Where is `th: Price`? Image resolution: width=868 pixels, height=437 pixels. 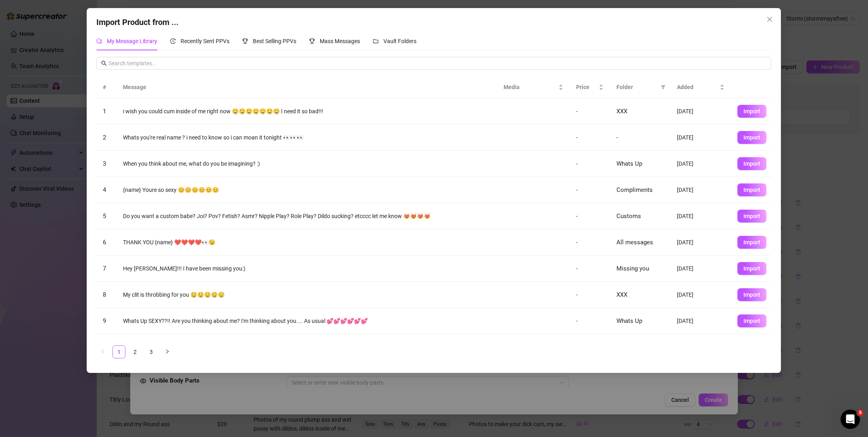
th: Price is located at coordinates (590, 87).